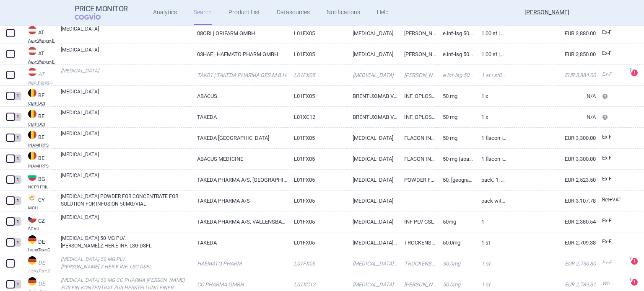 The image size is (644, 291). What do you see at coordinates (372, 96) in the screenshot?
I see `a: BRENTUXIMAB VEDOTINE INFUSIE 50 MG` at bounding box center [372, 96].